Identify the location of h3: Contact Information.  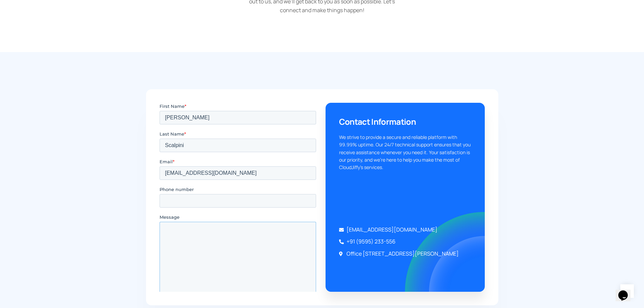
(405, 121).